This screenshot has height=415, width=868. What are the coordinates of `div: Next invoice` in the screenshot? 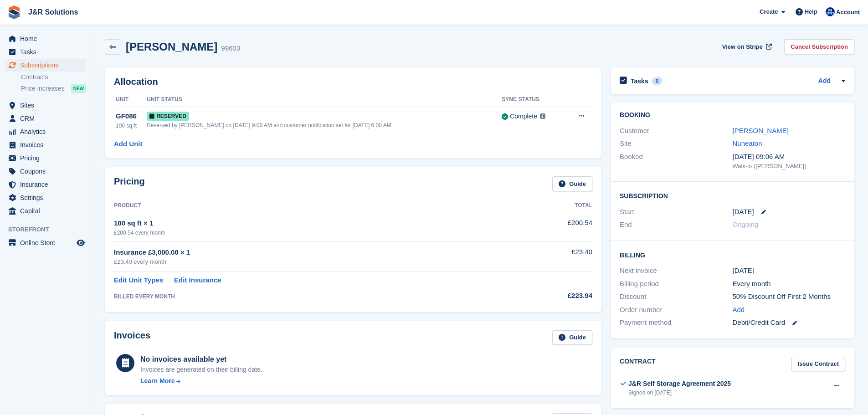 It's located at (675, 270).